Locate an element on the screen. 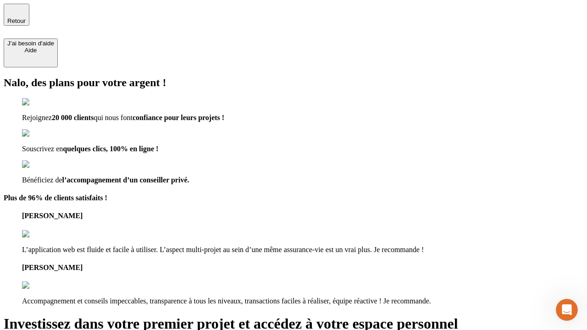 Image resolution: width=587 pixels, height=330 pixels. span: confiance pour leurs projets ! is located at coordinates (178, 117).